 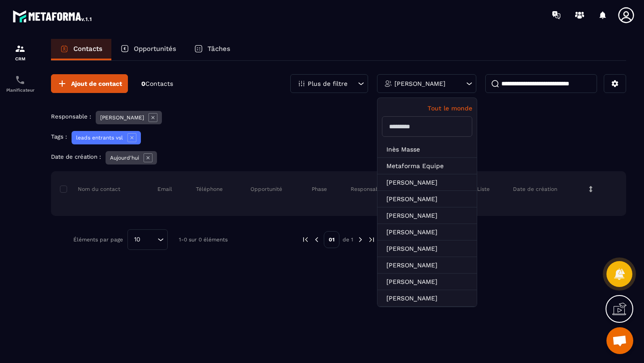 What do you see at coordinates (209, 189) in the screenshot?
I see `p: Téléphone` at bounding box center [209, 189].